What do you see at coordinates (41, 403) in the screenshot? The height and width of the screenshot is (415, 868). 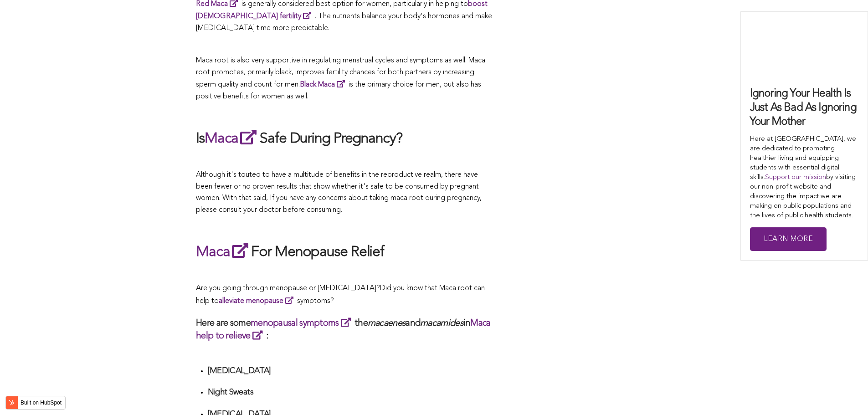 I see `label: Built on HubSpot` at bounding box center [41, 403].